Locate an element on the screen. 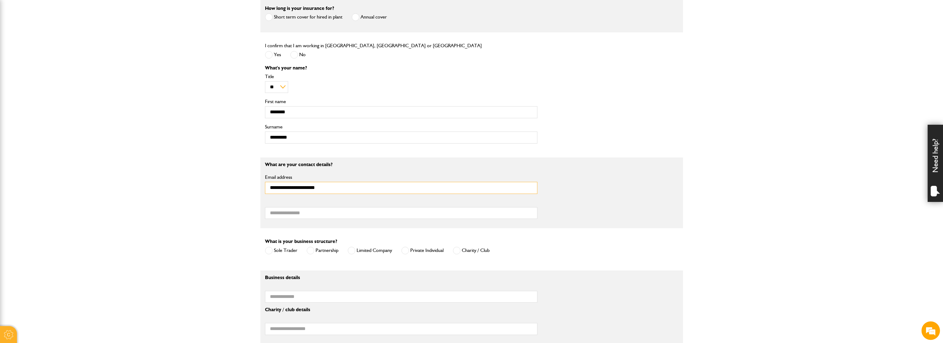 This screenshot has width=943, height=343. label: Surname is located at coordinates (401, 127).